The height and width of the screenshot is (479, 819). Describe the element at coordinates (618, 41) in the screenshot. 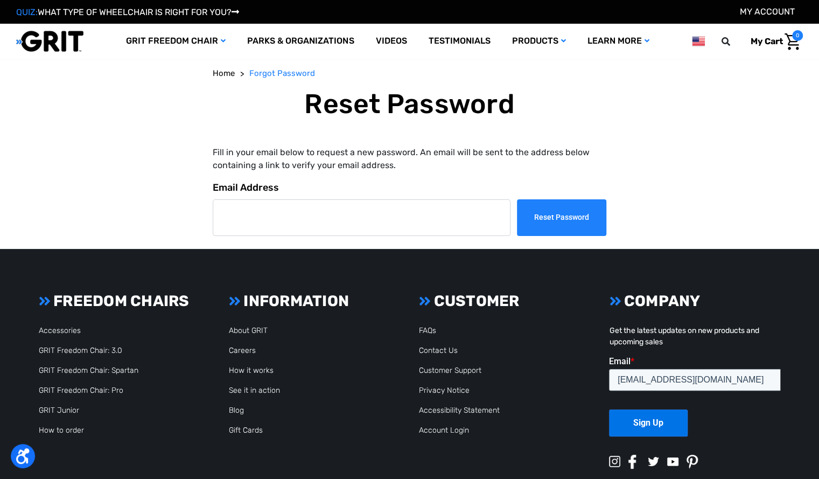

I see `a: Learn More` at that location.